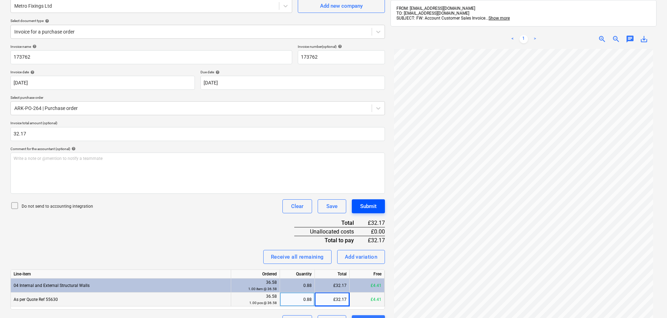 The image size is (667, 318). Describe the element at coordinates (630, 39) in the screenshot. I see `span: chat` at that location.